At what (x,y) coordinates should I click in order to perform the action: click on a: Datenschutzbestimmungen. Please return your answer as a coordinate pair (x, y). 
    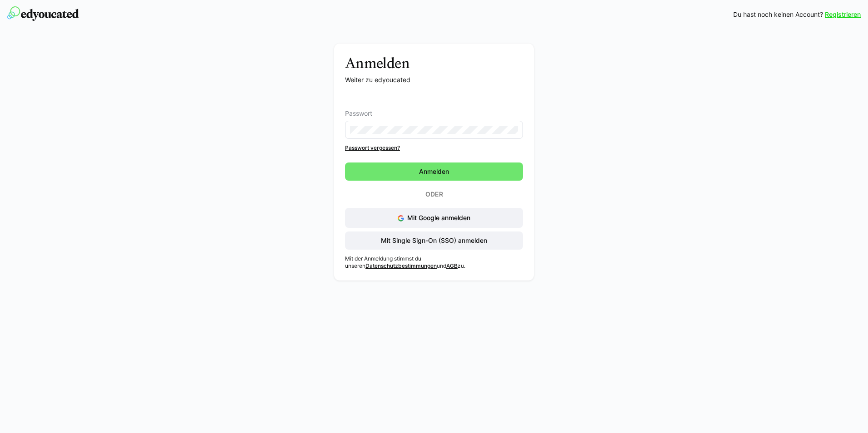
    Looking at the image, I should click on (401, 265).